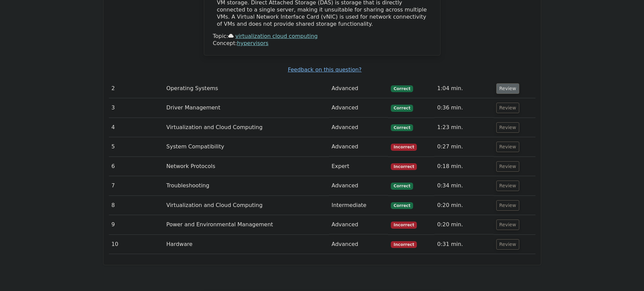 This screenshot has height=291, width=644. I want to click on td: 2, so click(137, 89).